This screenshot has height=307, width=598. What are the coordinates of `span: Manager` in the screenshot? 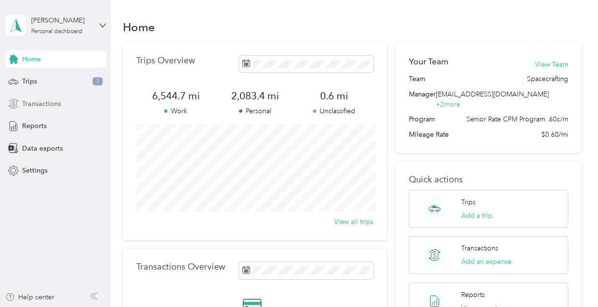 It's located at (422, 99).